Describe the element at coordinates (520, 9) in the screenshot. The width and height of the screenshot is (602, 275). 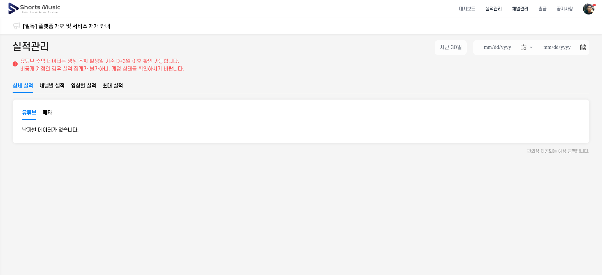
I see `li: 채널관리` at that location.